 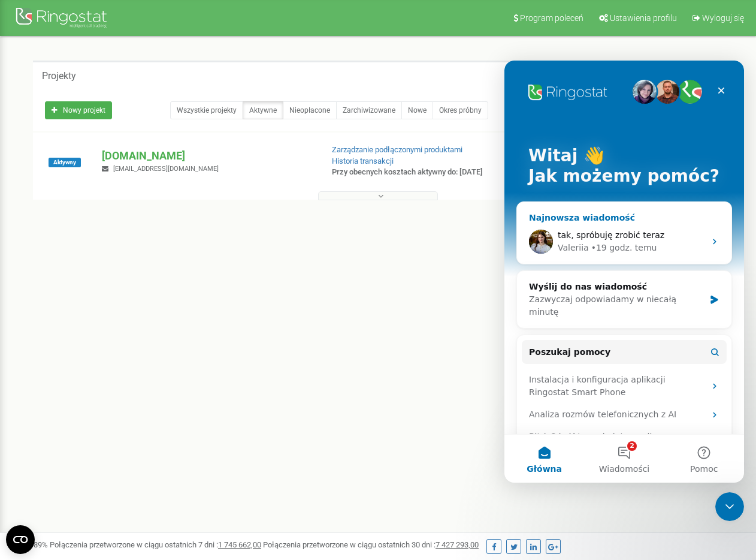 What do you see at coordinates (310, 110) in the screenshot?
I see `a: Nieopłacone` at bounding box center [310, 110].